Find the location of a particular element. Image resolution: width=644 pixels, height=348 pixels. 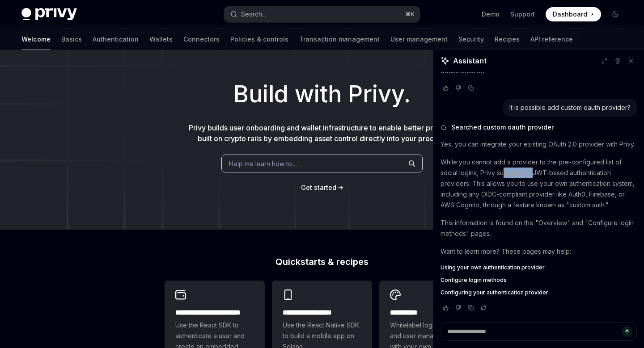

span: Searched custom oauth provider is located at coordinates (502, 127).